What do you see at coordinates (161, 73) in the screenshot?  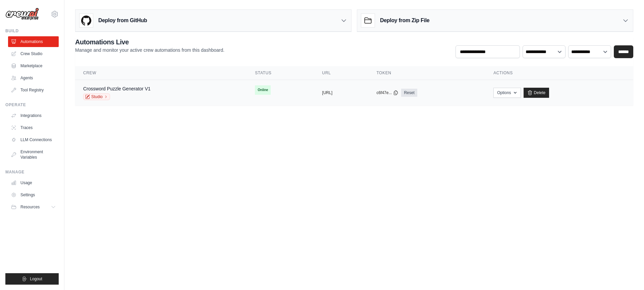 I see `th: Crew` at bounding box center [161, 73].